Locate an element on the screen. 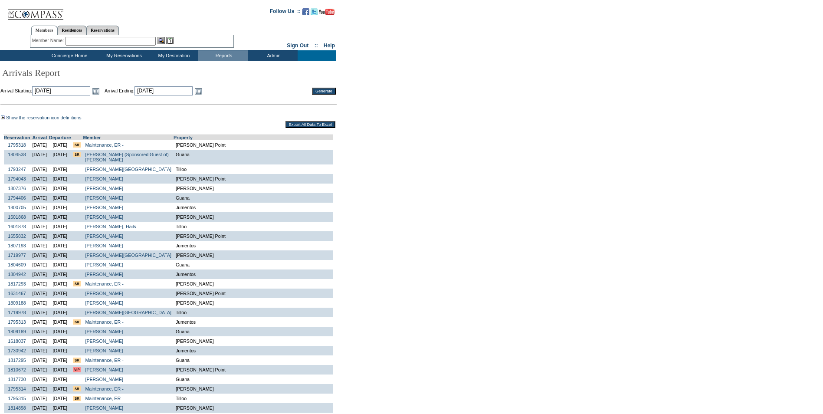  a: Become our fan on Facebook is located at coordinates (306, 13).